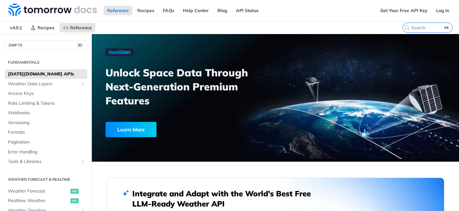  I want to click on a: Get Your Free API Key, so click(404, 11).